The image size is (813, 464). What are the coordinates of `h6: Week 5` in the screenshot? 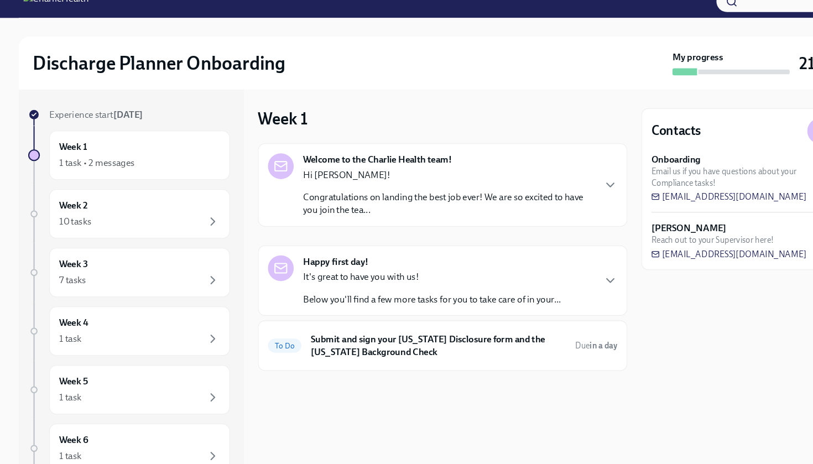 It's located at (69, 374).